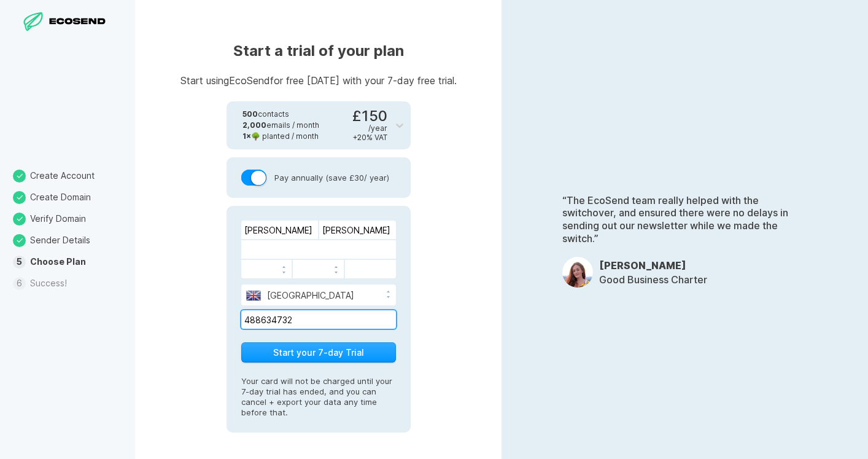 Image resolution: width=868 pixels, height=459 pixels. Describe the element at coordinates (370, 137) in the screenshot. I see `div: + 20 % VAT` at that location.